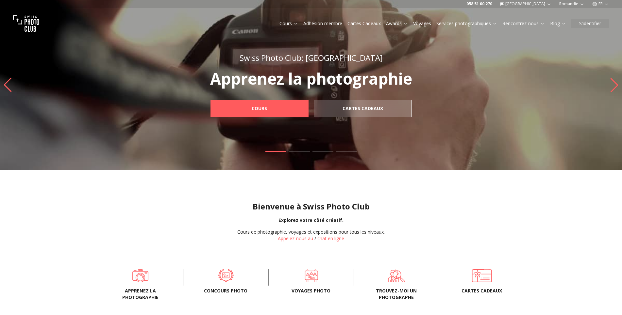 The width and height of the screenshot is (622, 315). What do you see at coordinates (364, 24) in the screenshot?
I see `button: Cartes Cadeaux` at bounding box center [364, 24].